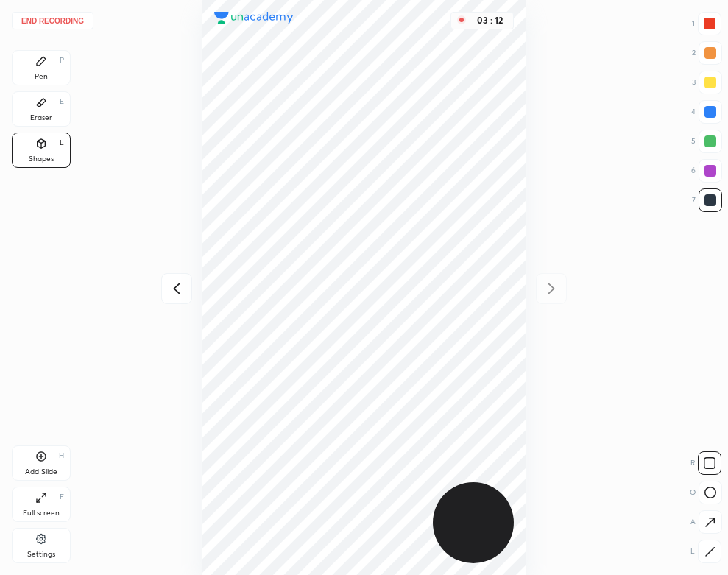 Image resolution: width=728 pixels, height=575 pixels. Describe the element at coordinates (61, 455) in the screenshot. I see `div: H` at that location.